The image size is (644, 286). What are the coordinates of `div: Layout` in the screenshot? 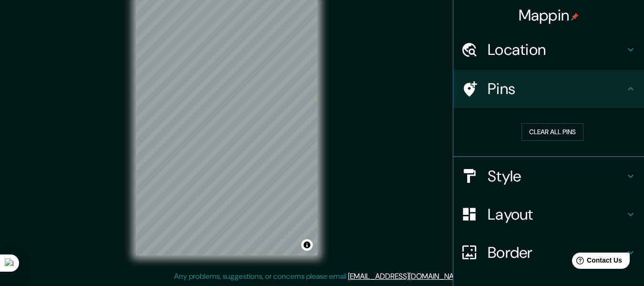 It's located at (548, 214).